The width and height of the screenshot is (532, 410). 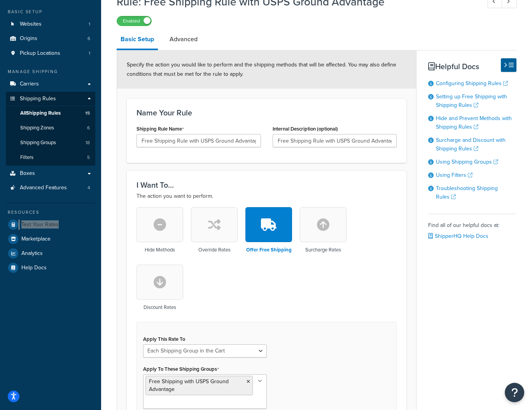 I want to click on button: Hide Help Docs, so click(x=509, y=65).